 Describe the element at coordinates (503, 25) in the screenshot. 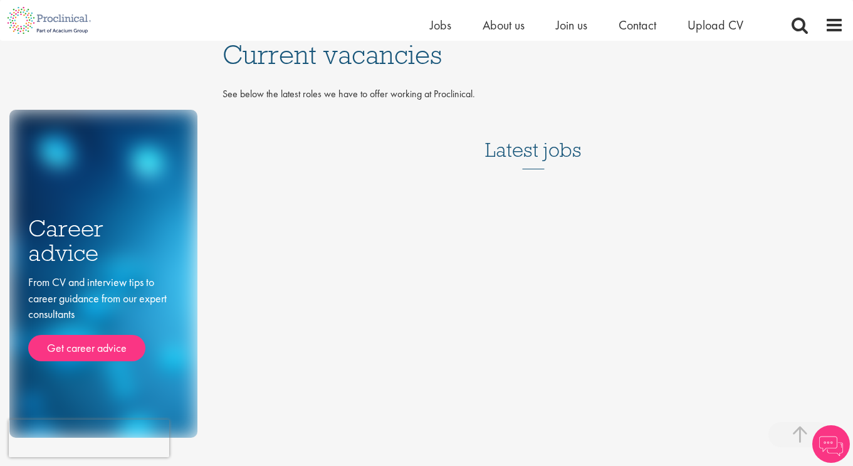

I see `span: About us` at that location.